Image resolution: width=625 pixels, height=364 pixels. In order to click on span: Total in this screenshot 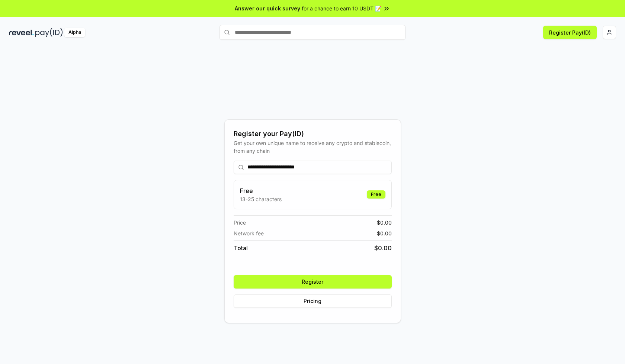, I will do `click(241, 248)`.